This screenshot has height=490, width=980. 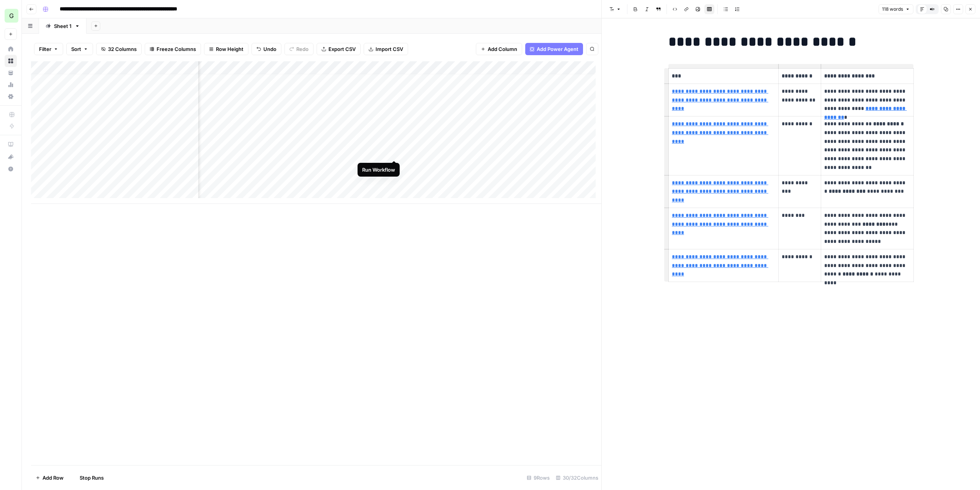 What do you see at coordinates (173, 49) in the screenshot?
I see `button: Freeze Columns` at bounding box center [173, 49].